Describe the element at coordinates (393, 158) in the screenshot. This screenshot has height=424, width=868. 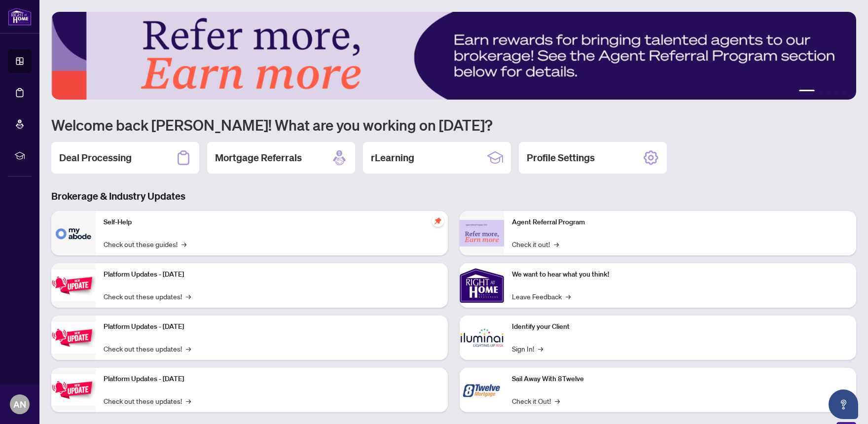
I see `h2: rLearning` at that location.